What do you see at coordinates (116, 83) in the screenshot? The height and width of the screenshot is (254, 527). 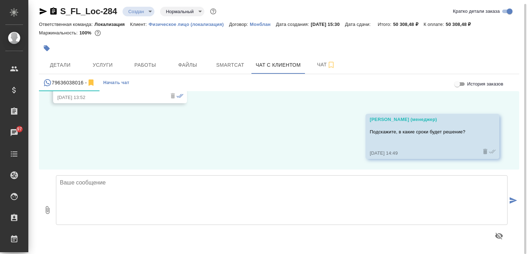 I see `button: Начать чат` at bounding box center [116, 83].